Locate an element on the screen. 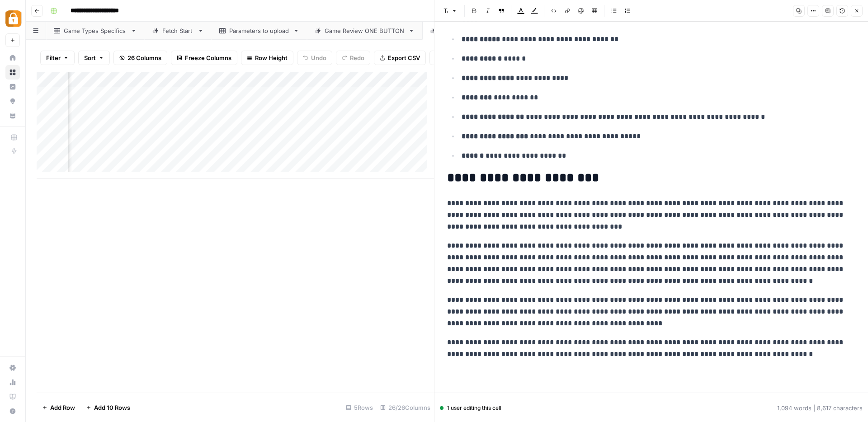  a: Browse is located at coordinates (12, 72).